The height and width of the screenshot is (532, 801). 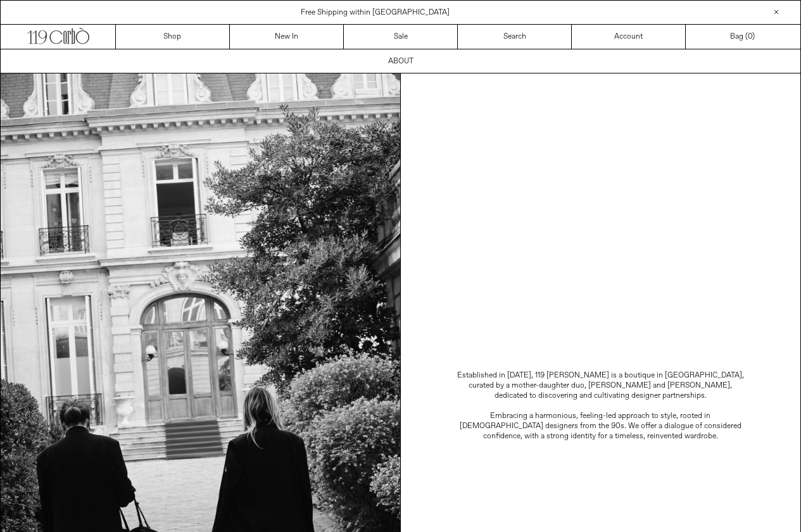 I want to click on a: Account, so click(x=629, y=37).